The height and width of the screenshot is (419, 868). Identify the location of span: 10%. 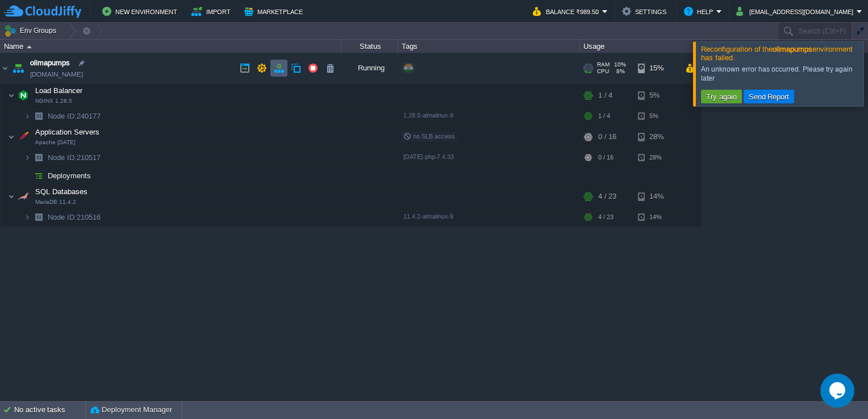
(620, 65).